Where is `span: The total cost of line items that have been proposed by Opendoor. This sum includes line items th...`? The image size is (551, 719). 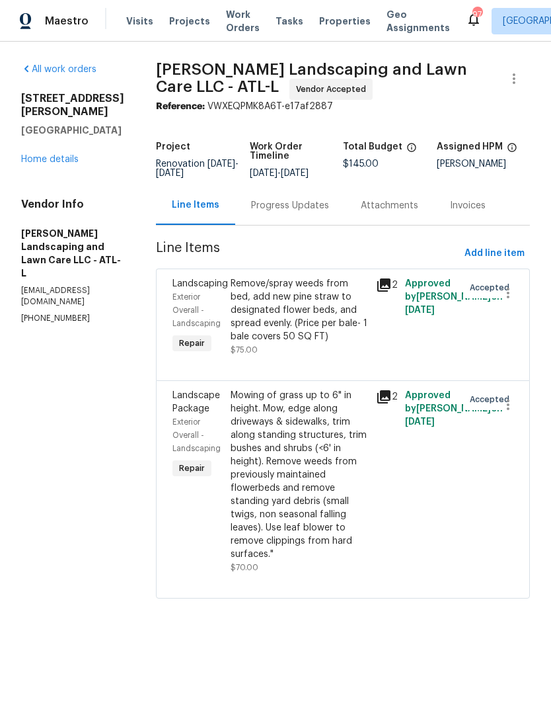 span: The total cost of line items that have been proposed by Opendoor. This sum includes line items th... is located at coordinates (412, 151).